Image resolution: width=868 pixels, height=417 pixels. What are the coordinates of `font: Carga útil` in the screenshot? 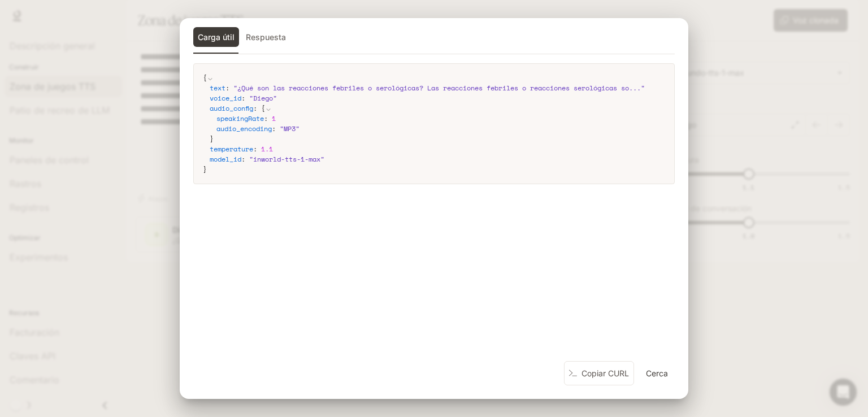 It's located at (216, 37).